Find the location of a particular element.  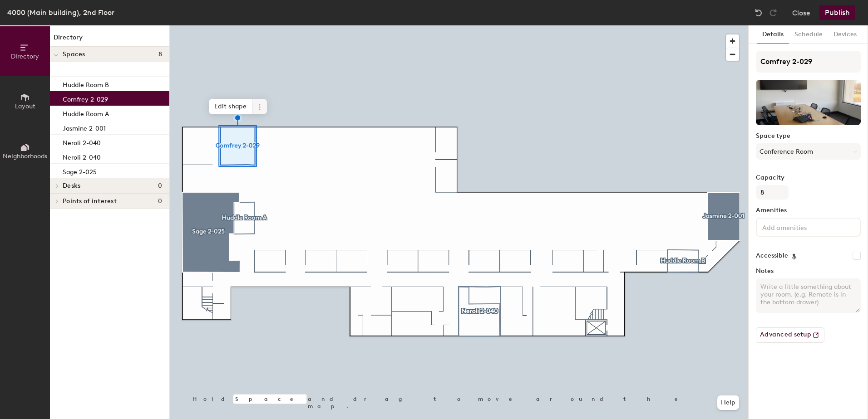

label: Accessible is located at coordinates (771, 256).